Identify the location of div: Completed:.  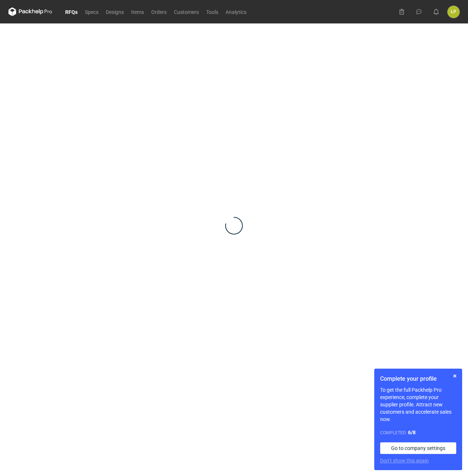
(418, 432).